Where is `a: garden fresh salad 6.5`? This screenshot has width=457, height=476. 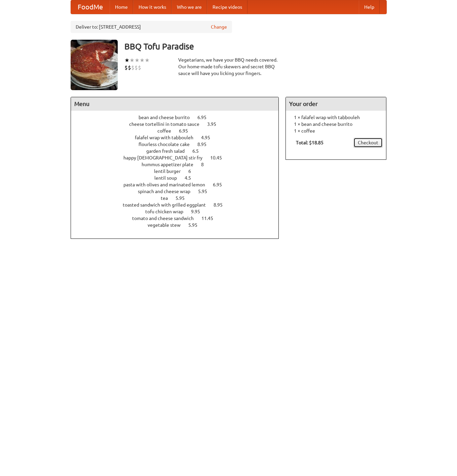 a: garden fresh salad 6.5 is located at coordinates (179, 151).